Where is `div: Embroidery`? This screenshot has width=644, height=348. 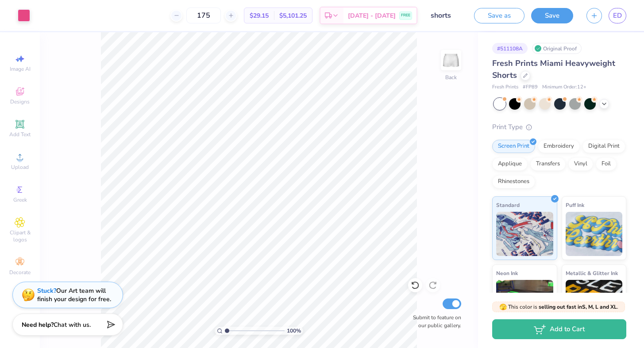 div: Embroidery is located at coordinates (558, 147).